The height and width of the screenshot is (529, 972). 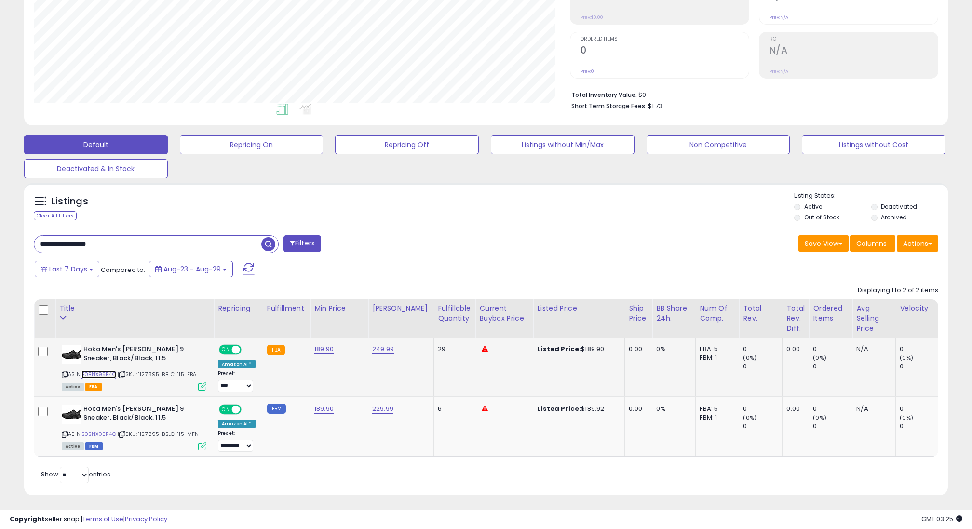 I want to click on button: Default, so click(x=96, y=145).